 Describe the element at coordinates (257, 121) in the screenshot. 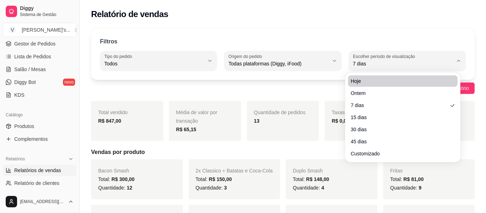

I see `strong: 13` at that location.